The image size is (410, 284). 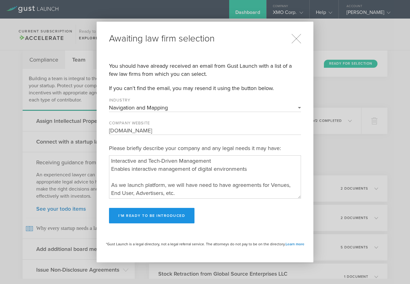 What do you see at coordinates (295, 244) in the screenshot?
I see `a: Learn more` at bounding box center [295, 244].